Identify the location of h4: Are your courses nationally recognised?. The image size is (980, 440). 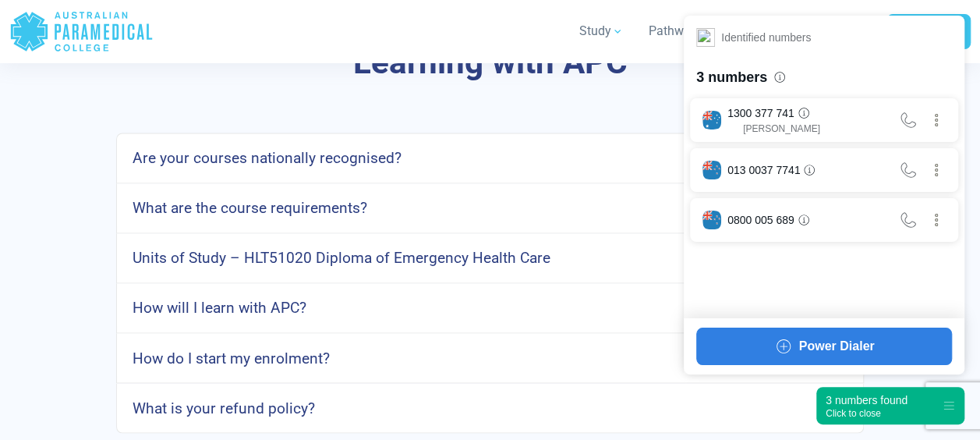
(267, 157).